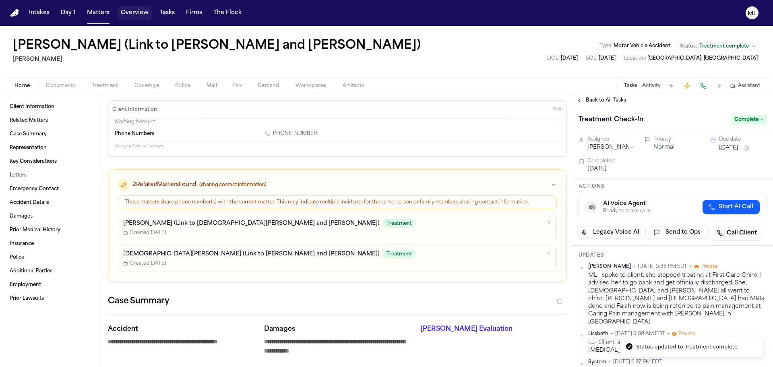 The image size is (773, 367). I want to click on span: Complete, so click(749, 120).